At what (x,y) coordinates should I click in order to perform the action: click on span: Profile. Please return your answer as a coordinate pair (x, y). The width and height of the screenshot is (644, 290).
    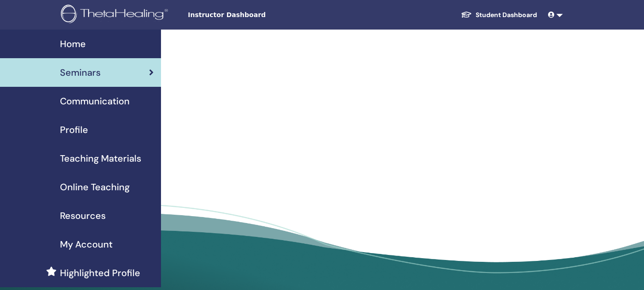
    Looking at the image, I should click on (74, 130).